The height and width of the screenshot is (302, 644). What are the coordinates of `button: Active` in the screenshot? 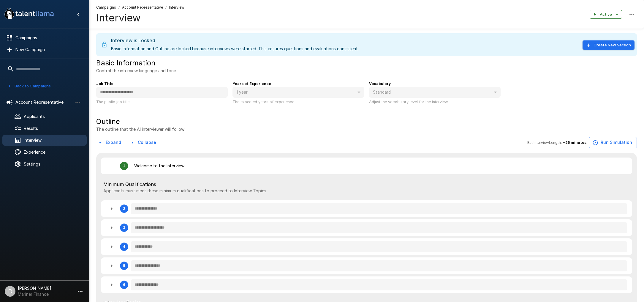 It's located at (605, 14).